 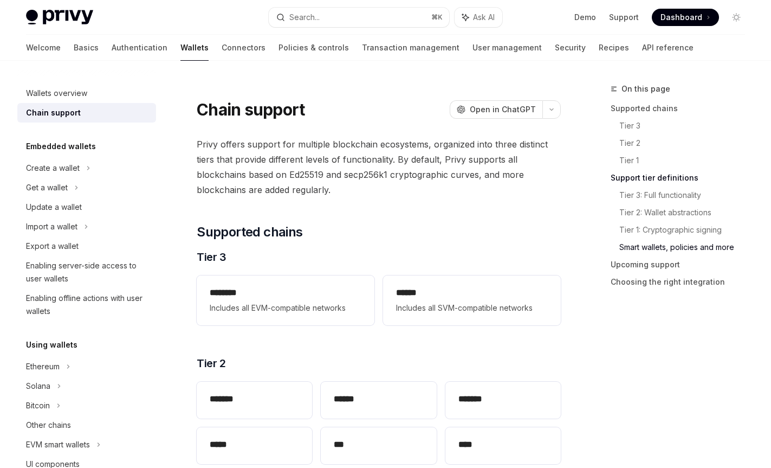 What do you see at coordinates (47, 187) in the screenshot?
I see `div: Get a wallet` at bounding box center [47, 187].